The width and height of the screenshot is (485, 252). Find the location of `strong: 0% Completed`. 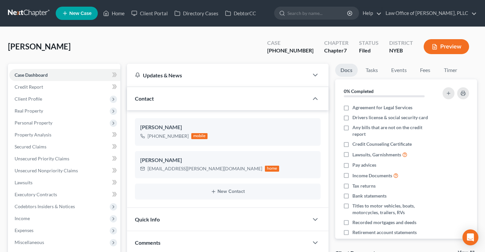

strong: 0% Completed is located at coordinates (359, 91).